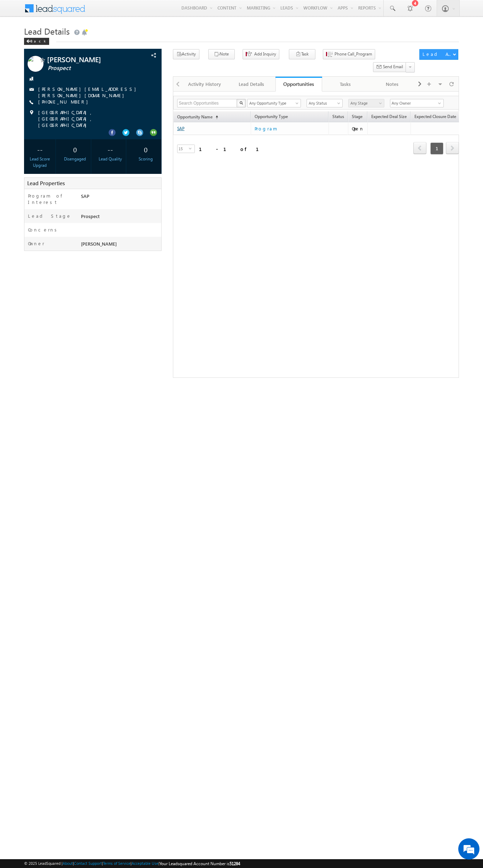 The width and height of the screenshot is (483, 868). I want to click on div: Minimize live chat window, so click(125, 12).